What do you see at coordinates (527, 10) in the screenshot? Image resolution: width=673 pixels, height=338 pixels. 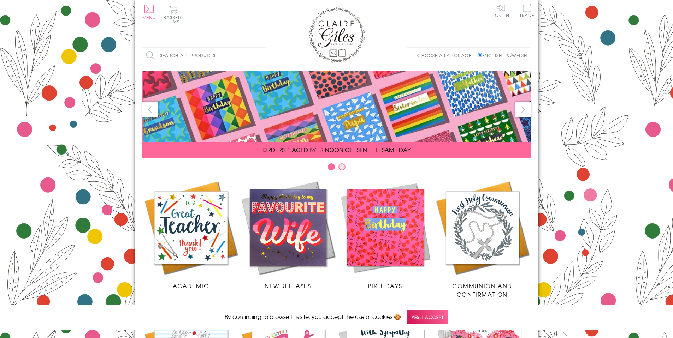 I see `span: Trade` at bounding box center [527, 10].